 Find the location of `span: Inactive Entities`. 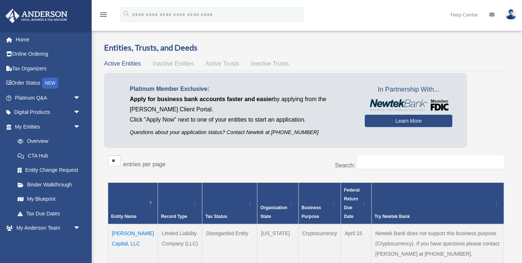

span: Inactive Entities is located at coordinates (173, 63).